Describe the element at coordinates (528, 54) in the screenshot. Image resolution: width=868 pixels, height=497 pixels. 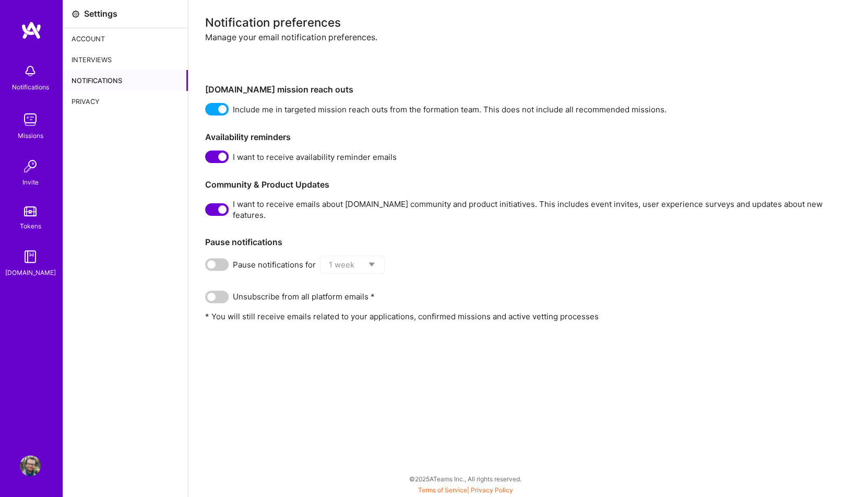
I see `div: Manage your email notification preferences.` at that location.